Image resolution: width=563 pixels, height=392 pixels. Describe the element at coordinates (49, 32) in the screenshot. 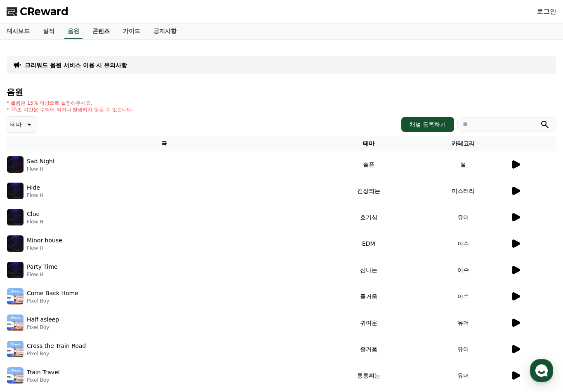

I see `a: 실적` at that location.